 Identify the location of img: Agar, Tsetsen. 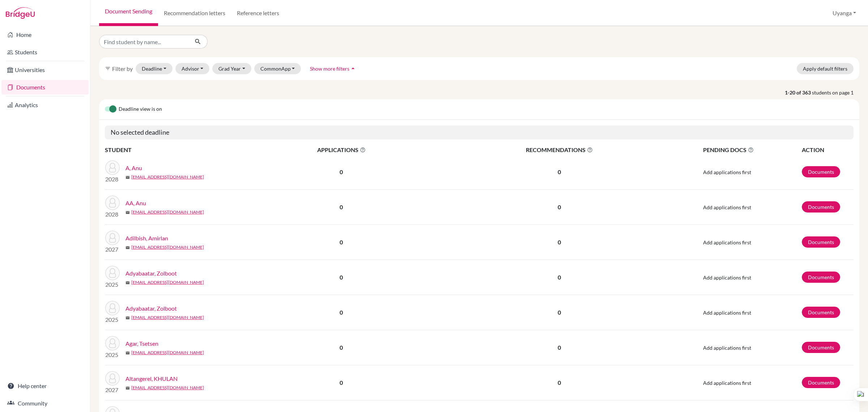
(113, 343).